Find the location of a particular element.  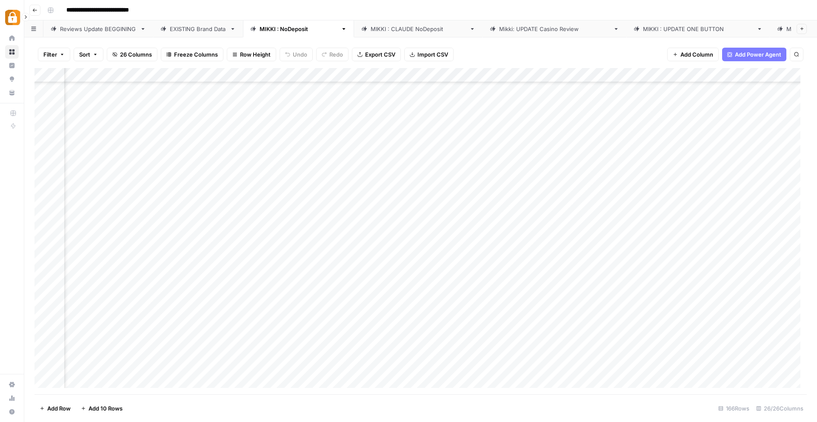

span: Import CSV is located at coordinates (433, 54).